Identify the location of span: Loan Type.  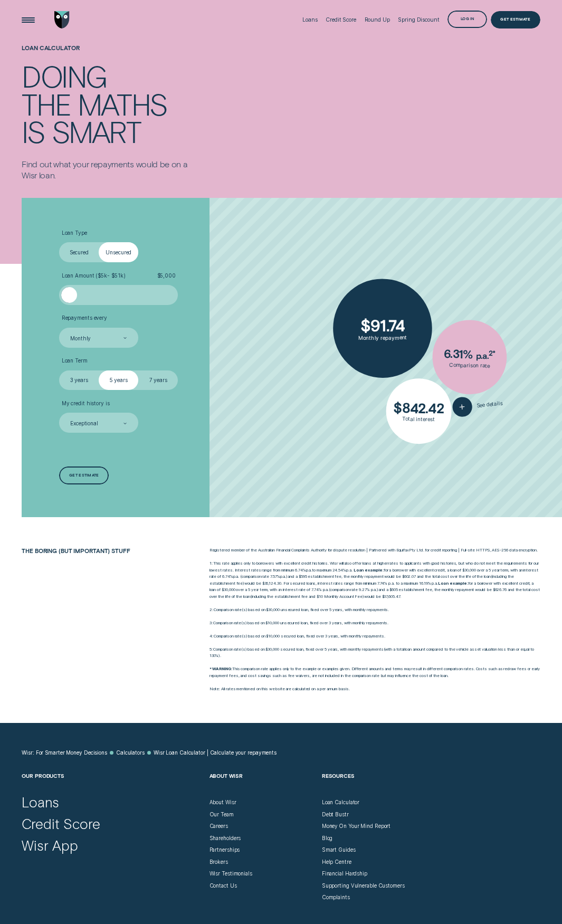
(75, 233).